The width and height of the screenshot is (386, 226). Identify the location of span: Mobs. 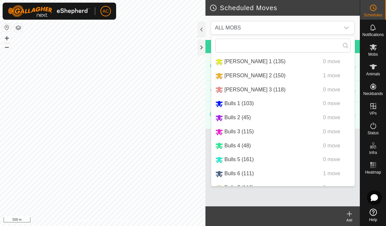
(373, 54).